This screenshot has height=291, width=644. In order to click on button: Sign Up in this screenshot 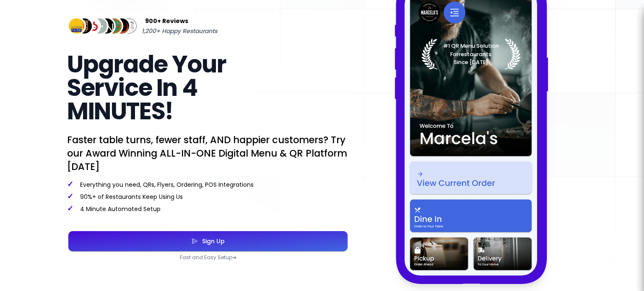, I will do `click(208, 241)`.